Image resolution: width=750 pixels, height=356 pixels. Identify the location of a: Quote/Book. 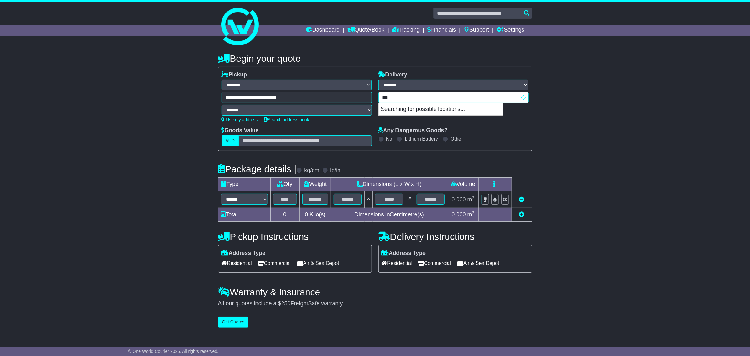
(366, 30).